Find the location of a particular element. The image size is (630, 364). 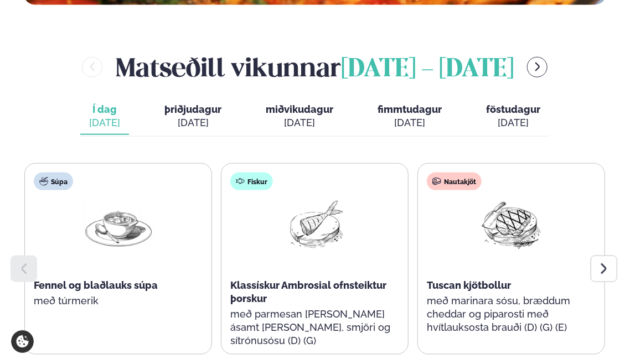

p: með túrmerik is located at coordinates (118, 301).